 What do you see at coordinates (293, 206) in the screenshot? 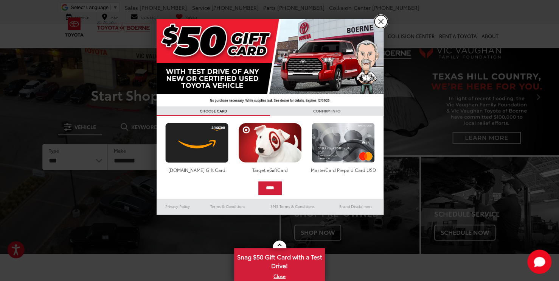
I see `a: SMS Terms & Conditions` at bounding box center [293, 206].